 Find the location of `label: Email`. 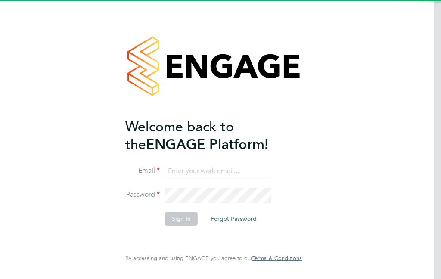

label: Email is located at coordinates (143, 171).